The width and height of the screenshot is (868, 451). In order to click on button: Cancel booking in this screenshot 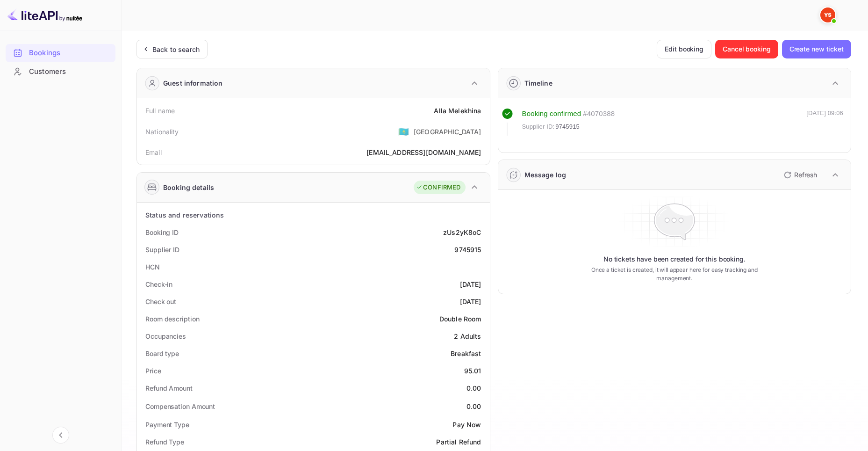, I will do `click(746, 49)`.